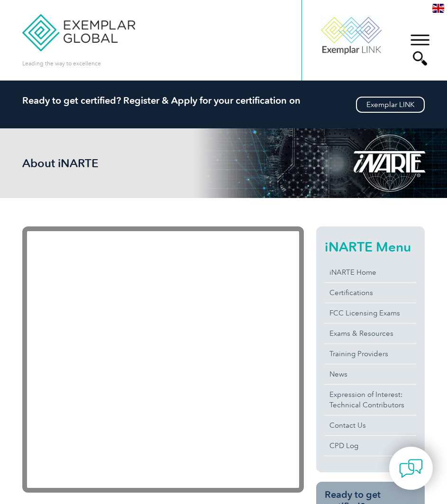 The width and height of the screenshot is (447, 504). What do you see at coordinates (370, 446) in the screenshot?
I see `a: CPD Log` at bounding box center [370, 446].